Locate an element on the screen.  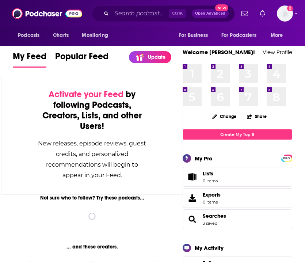
span: PRO is located at coordinates (286, 158).